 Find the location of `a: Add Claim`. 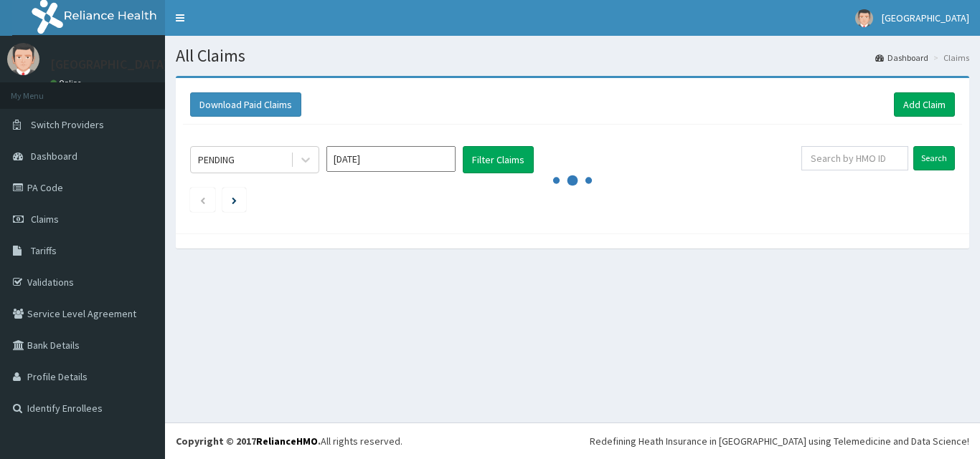

a: Add Claim is located at coordinates (924, 104).